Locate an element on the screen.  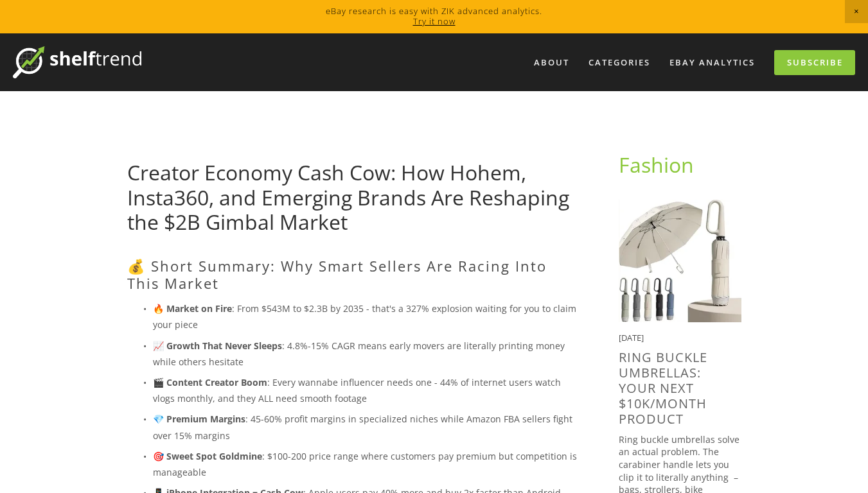
img: ShelfTrend is located at coordinates (77, 63).